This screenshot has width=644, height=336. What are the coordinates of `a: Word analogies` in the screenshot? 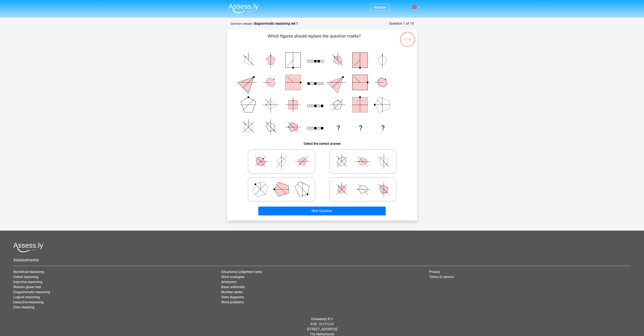 It's located at (233, 277).